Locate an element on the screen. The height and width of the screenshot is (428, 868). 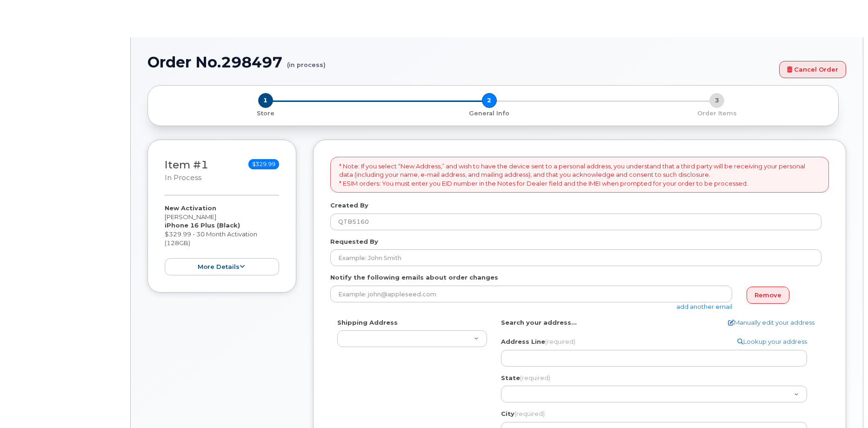
a: add another email is located at coordinates (704, 306).